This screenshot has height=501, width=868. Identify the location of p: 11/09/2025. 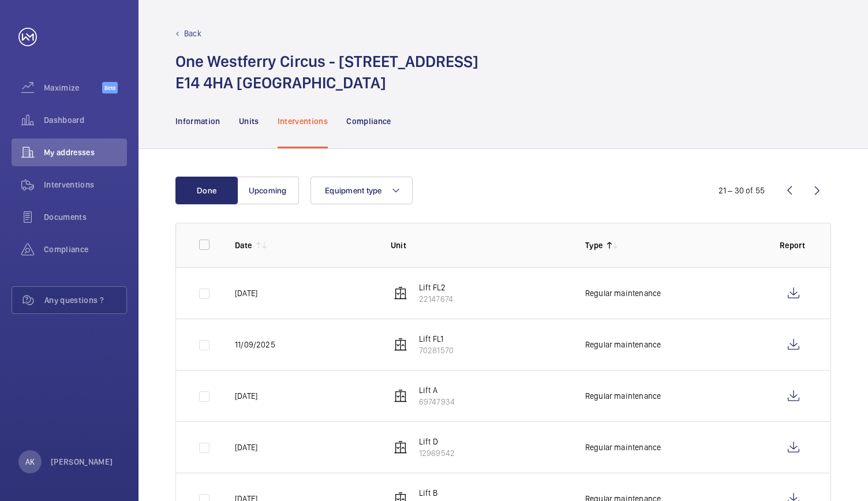
(255, 344).